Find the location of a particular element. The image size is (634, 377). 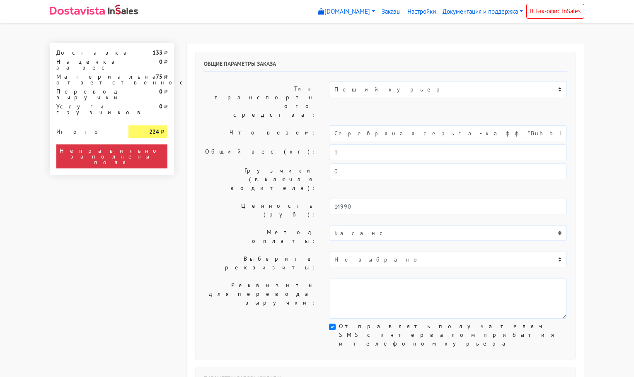

label: Тип транспортного средства: is located at coordinates (260, 102).